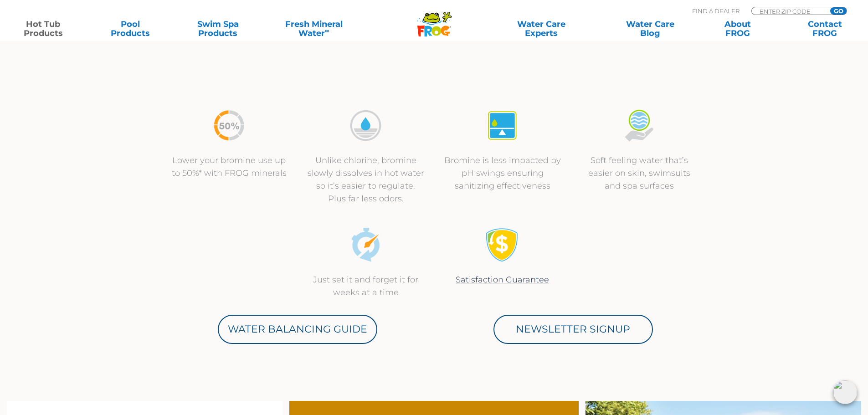 The width and height of the screenshot is (868, 415). What do you see at coordinates (130, 28) in the screenshot?
I see `a: PoolProducts` at bounding box center [130, 28].